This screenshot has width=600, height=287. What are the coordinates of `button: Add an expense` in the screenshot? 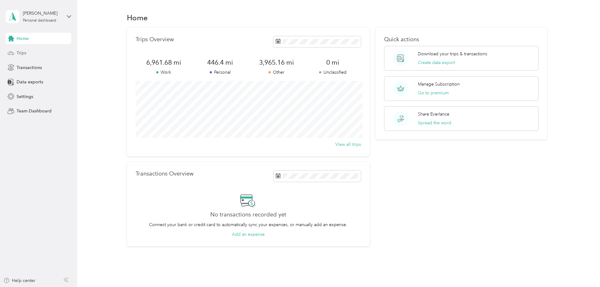 It's located at (248, 234).